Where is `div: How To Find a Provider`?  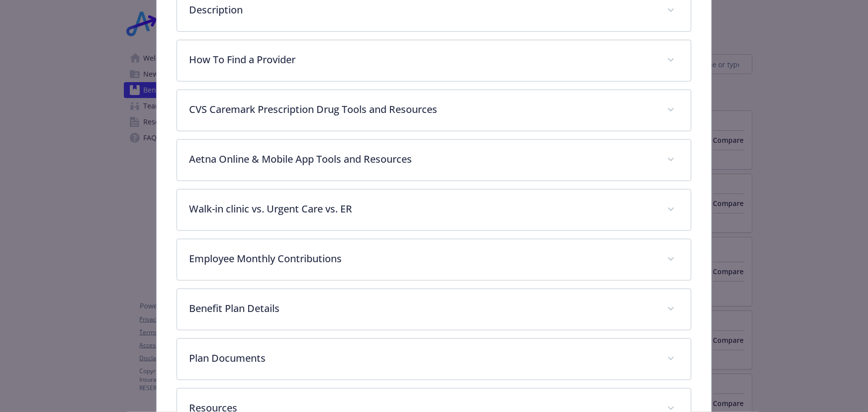
div: How To Find a Provider is located at coordinates (434, 61).